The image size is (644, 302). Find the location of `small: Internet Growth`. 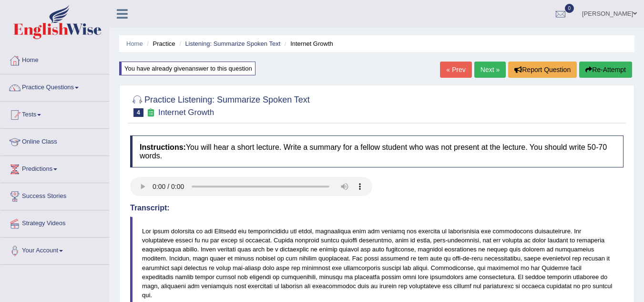

small: Internet Growth is located at coordinates (186, 112).